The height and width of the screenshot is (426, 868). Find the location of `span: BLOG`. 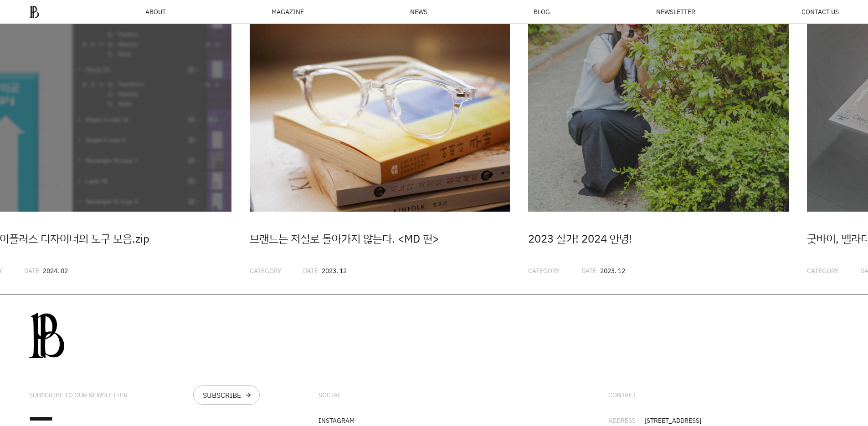

span: BLOG is located at coordinates (542, 12).